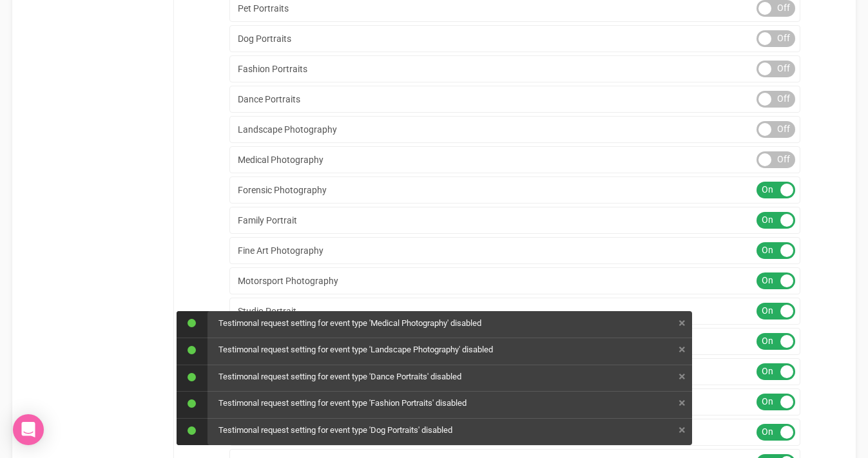 The image size is (868, 458). Describe the element at coordinates (269, 98) in the screenshot. I see `span: Dance Portraits` at that location.